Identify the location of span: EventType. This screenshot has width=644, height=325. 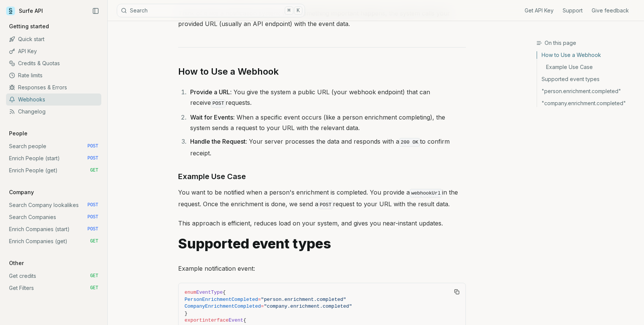
(209, 292).